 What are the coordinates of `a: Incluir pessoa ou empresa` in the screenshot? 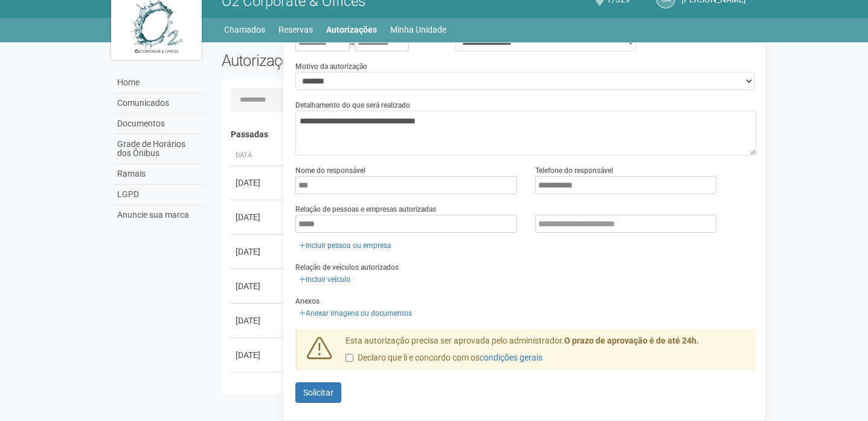 It's located at (345, 245).